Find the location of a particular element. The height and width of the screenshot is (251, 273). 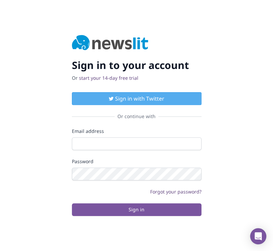

h2: Sign in to your account is located at coordinates (136, 65).